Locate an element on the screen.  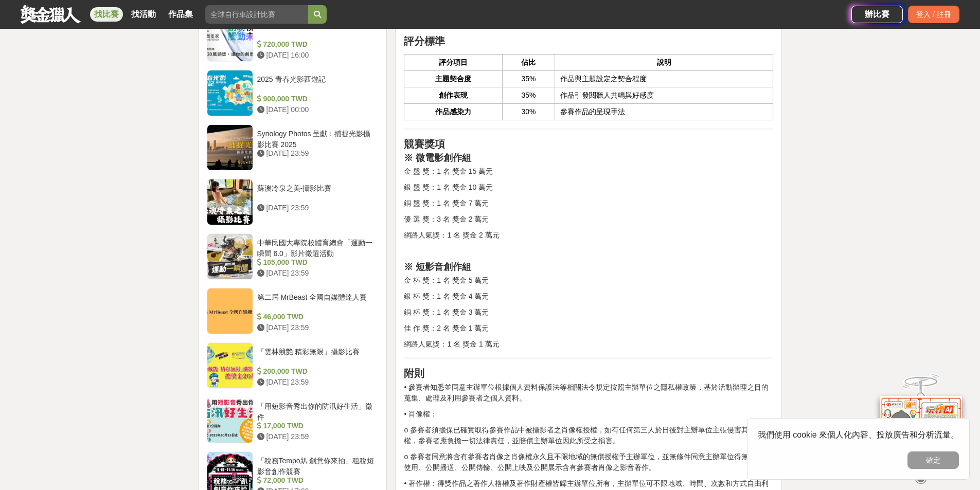
img: d2146d9a-e6f6-4337-9592-8cefde37ba6b.png is located at coordinates (921, 430).